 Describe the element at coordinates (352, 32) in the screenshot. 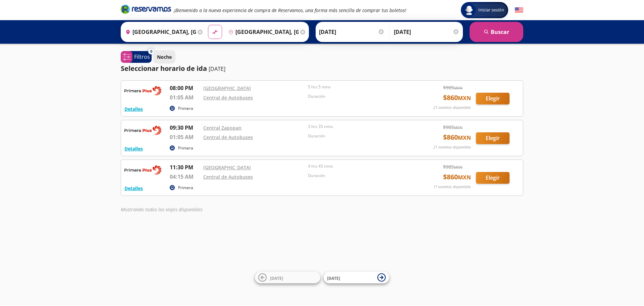

I see `input: Elegir Fecha` at that location.